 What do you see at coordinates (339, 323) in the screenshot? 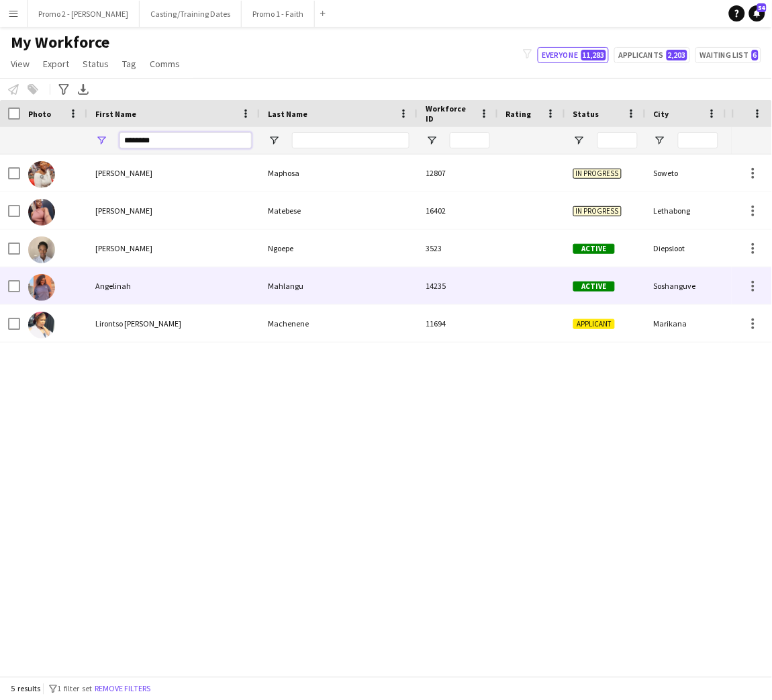
I see `div: Machenene` at bounding box center [339, 323].